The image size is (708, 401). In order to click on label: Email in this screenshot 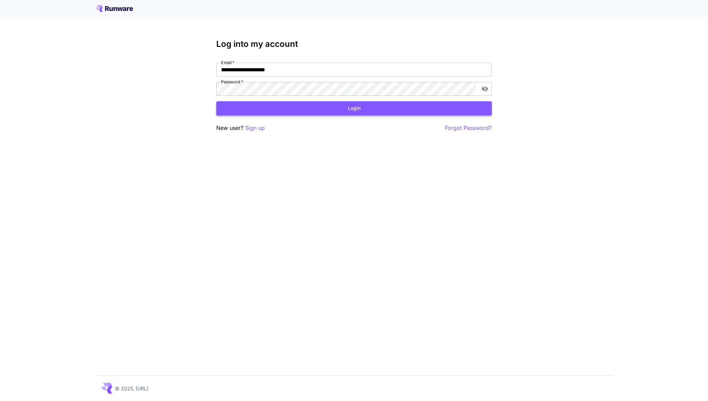, I will do `click(227, 62)`.